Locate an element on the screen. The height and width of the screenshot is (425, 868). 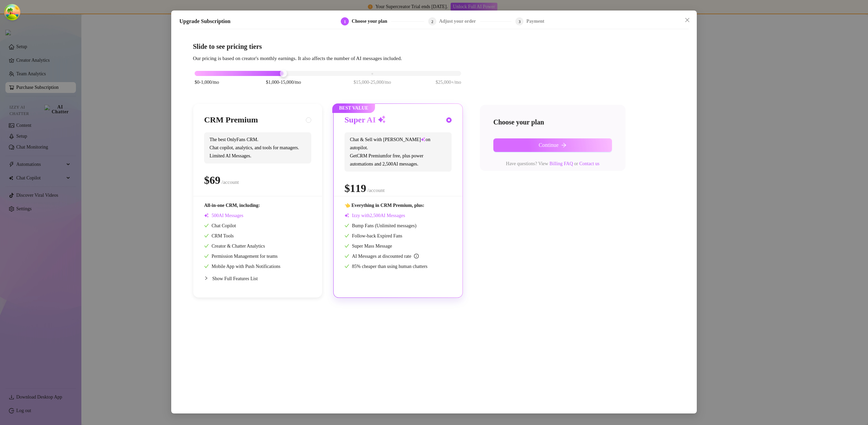
div: Adjust your order is located at coordinates (460, 22).